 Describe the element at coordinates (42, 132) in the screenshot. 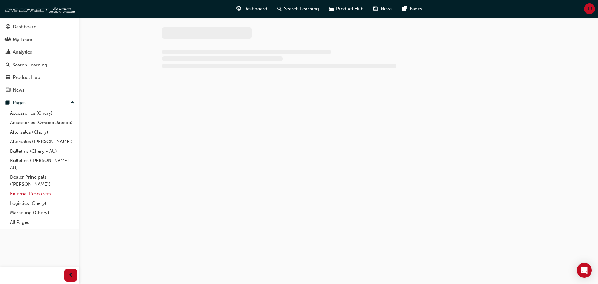

I see `a: Aftersales (Chery)` at that location.